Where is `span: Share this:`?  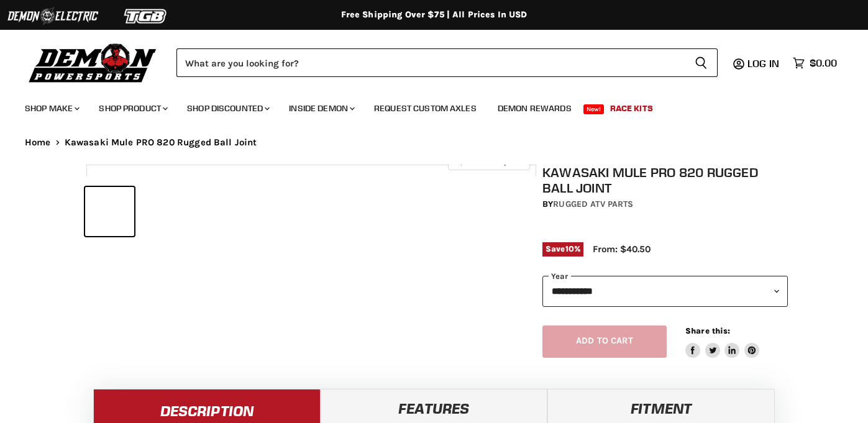
span: Share this: is located at coordinates (708, 330).